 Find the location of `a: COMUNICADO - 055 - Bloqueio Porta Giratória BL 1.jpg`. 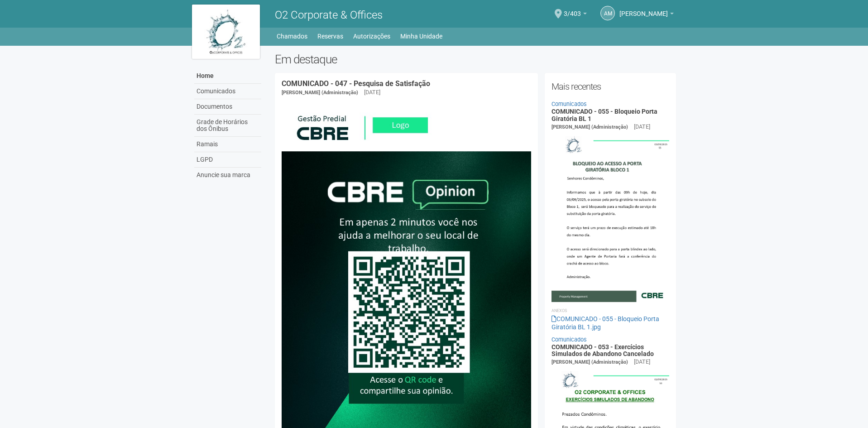

a: COMUNICADO - 055 - Bloqueio Porta Giratória BL 1.jpg is located at coordinates (605, 323).